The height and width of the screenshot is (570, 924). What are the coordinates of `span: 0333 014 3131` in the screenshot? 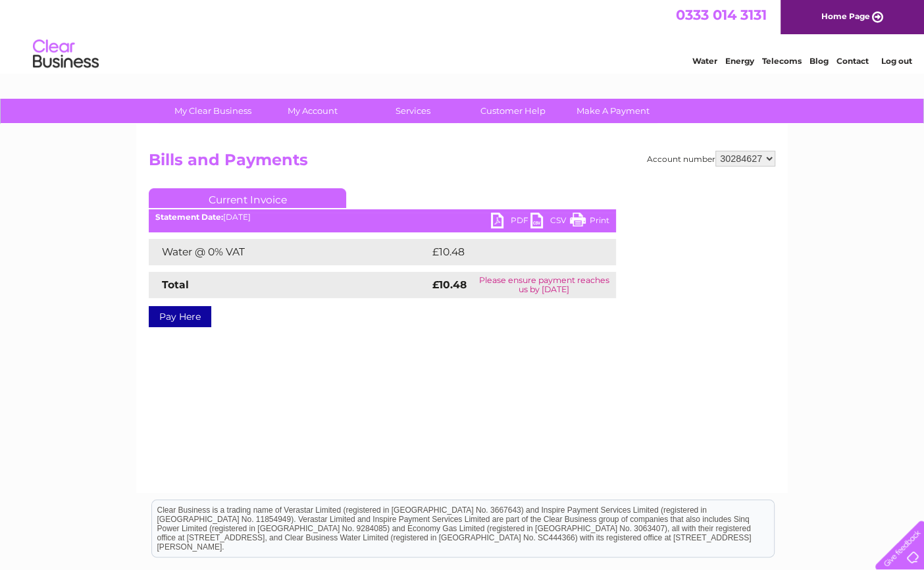 It's located at (722, 14).